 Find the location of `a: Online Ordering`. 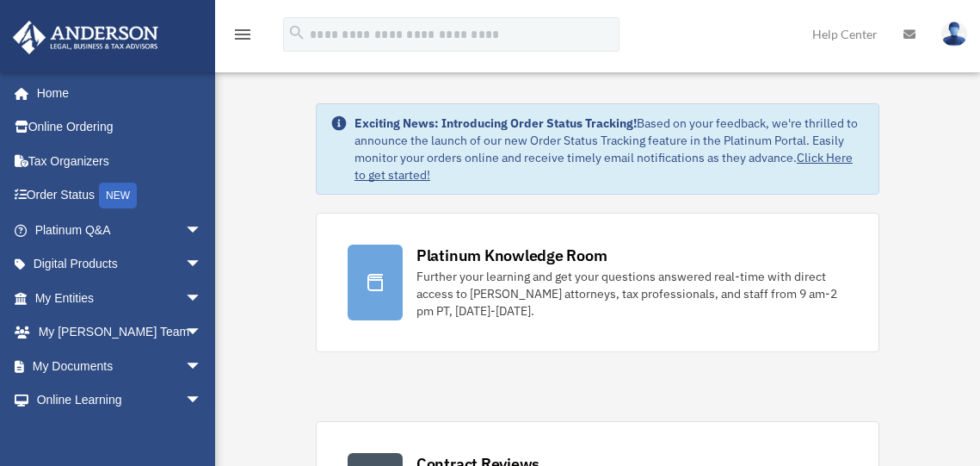

a: Online Ordering is located at coordinates (119, 128).